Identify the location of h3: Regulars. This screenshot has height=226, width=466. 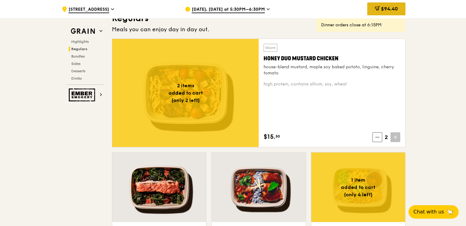
(259, 18).